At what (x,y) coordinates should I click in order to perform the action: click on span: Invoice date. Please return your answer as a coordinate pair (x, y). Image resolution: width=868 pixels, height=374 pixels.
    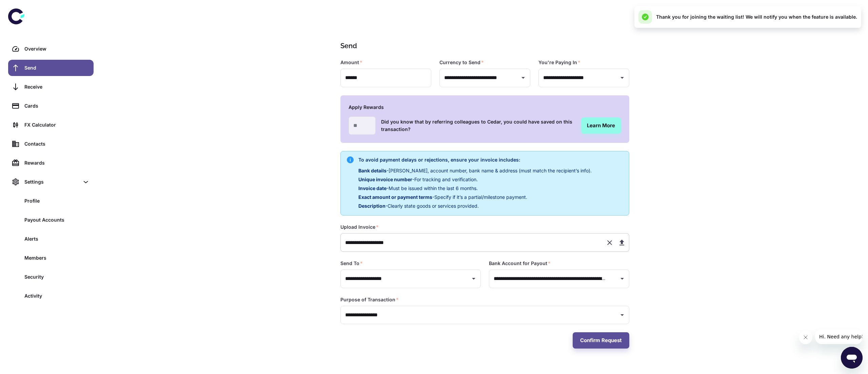
    Looking at the image, I should click on (372, 188).